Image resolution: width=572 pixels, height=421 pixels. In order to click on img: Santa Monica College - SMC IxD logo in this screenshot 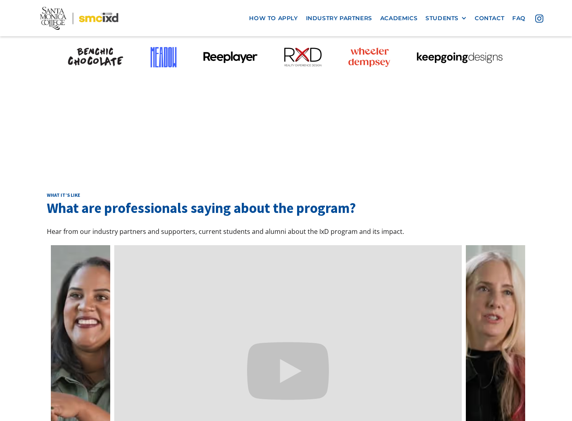, I will do `click(79, 18)`.